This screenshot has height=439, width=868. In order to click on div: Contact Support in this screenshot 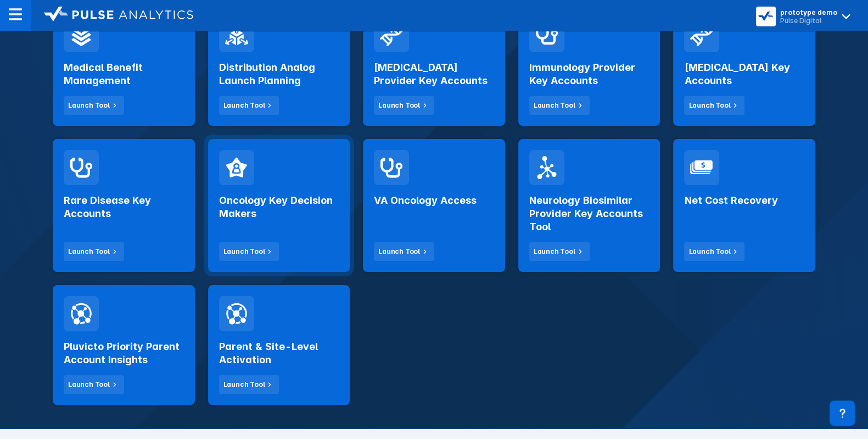, I will do `click(843, 413)`.